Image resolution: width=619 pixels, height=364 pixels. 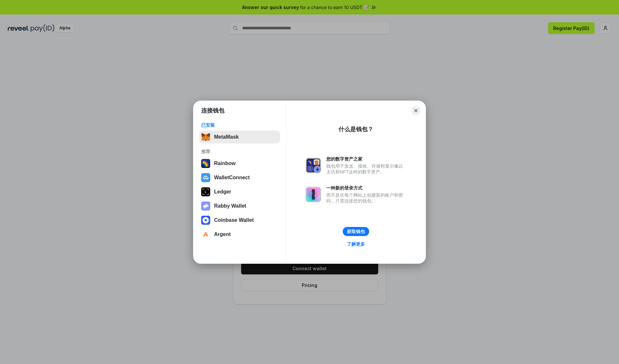 What do you see at coordinates (234, 220) in the screenshot?
I see `div: Coinbase Wallet` at bounding box center [234, 220].